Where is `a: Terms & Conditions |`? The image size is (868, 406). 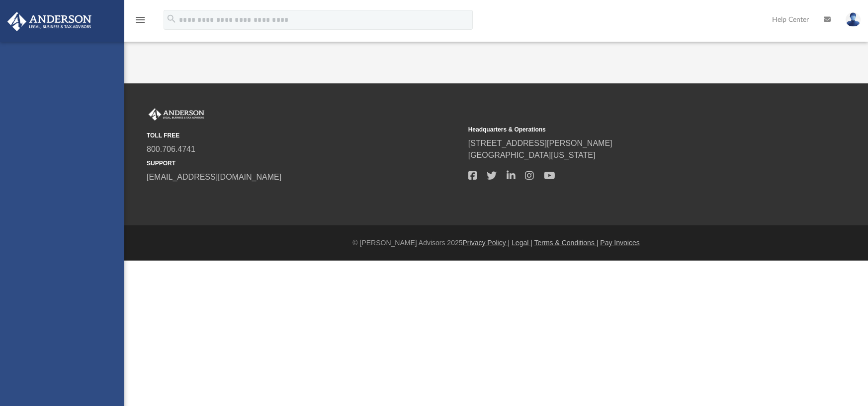
a: Terms & Conditions | is located at coordinates (566, 243).